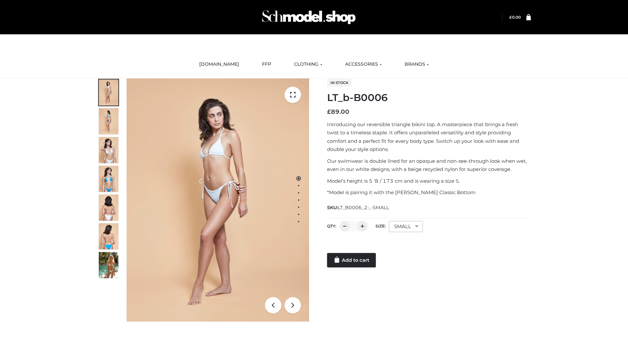  I want to click on bdi: 89.00, so click(338, 112).